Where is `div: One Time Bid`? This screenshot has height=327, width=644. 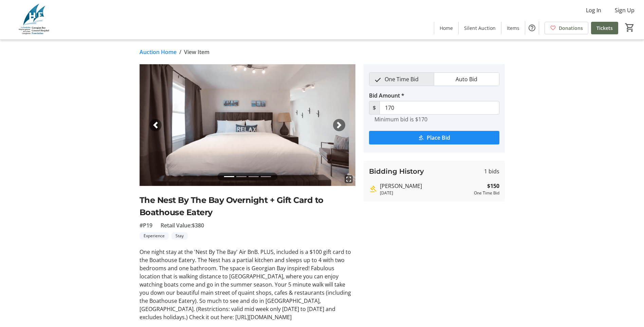
div: One Time Bid is located at coordinates (486, 193).